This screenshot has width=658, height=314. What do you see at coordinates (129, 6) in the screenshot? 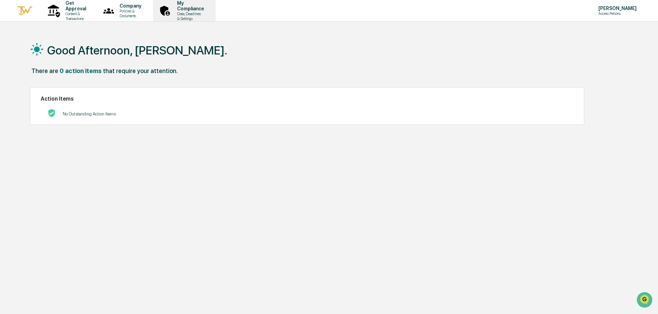
I see `p: Company` at bounding box center [129, 6].